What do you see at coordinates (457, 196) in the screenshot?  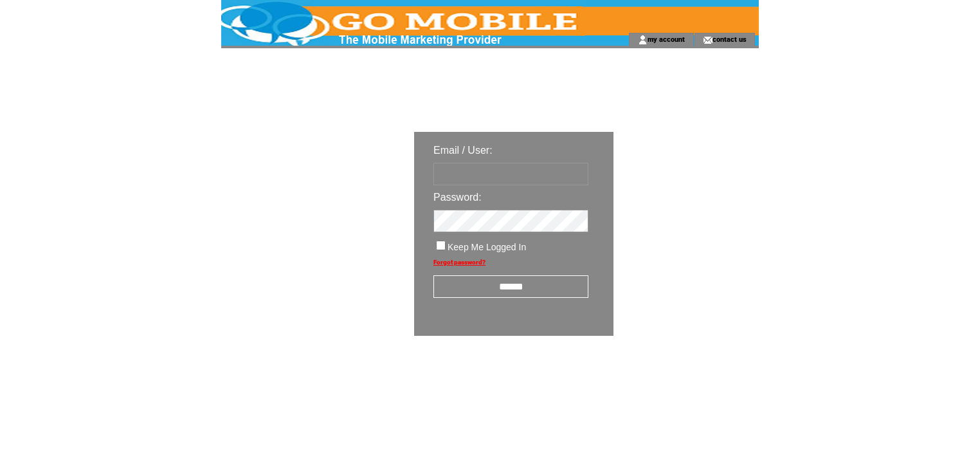 I see `span: Password:` at bounding box center [457, 196].